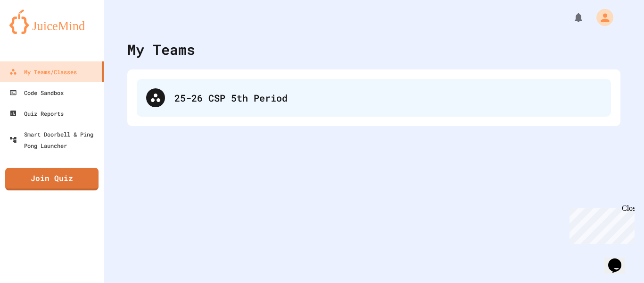 The height and width of the screenshot is (283, 644). I want to click on div: My Teams/Classes, so click(43, 72).